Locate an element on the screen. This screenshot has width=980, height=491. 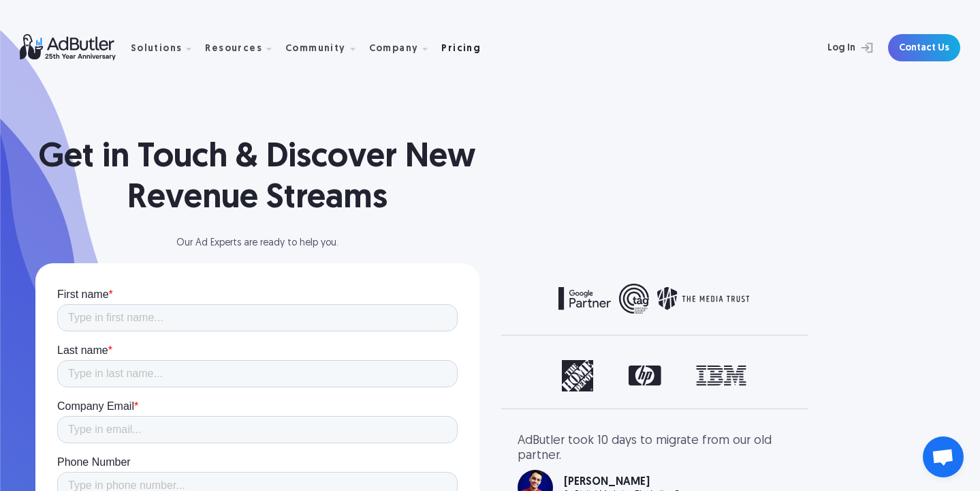
div: Our Ad Experts are ready to help you. is located at coordinates (257, 243).